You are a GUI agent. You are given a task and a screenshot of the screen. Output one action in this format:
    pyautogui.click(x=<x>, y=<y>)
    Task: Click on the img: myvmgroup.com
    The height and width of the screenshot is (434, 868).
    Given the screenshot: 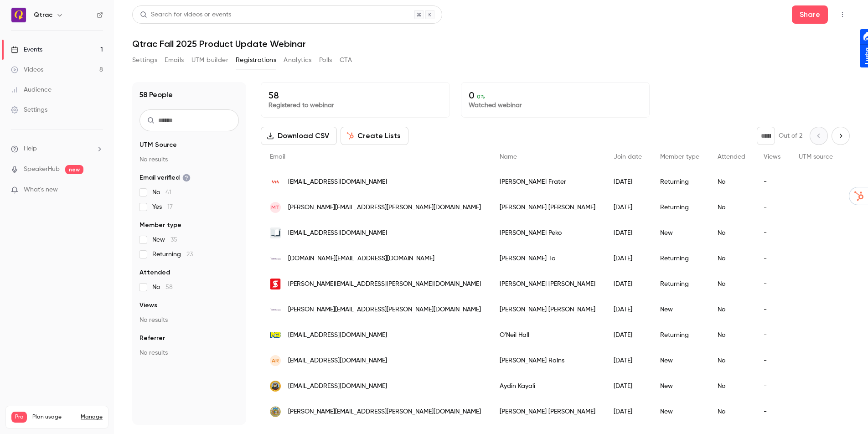 What is the action you would take?
    pyautogui.click(x=275, y=182)
    